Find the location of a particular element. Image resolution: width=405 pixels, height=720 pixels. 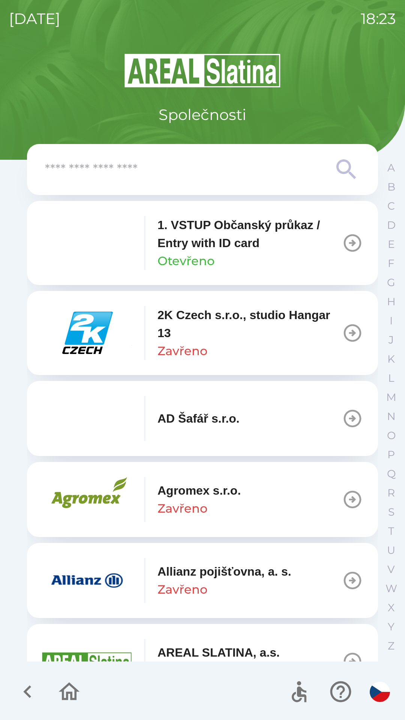

button: 1. VSTUP Občanský průkaz / Entry with ID cardOtevřeno is located at coordinates (203, 243).